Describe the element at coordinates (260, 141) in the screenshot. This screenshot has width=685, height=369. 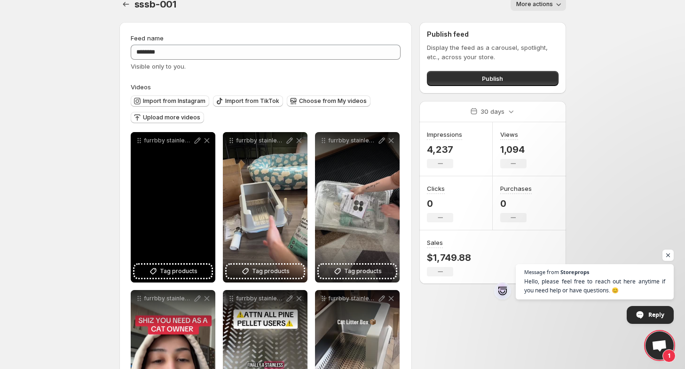
I see `p: furrbby stainless steel sifting litter box for pine pellets 6` at that location.